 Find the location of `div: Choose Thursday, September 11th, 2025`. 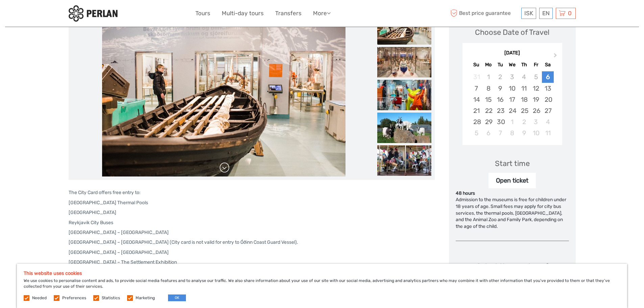

div: Choose Thursday, September 11th, 2025 is located at coordinates (524, 88).